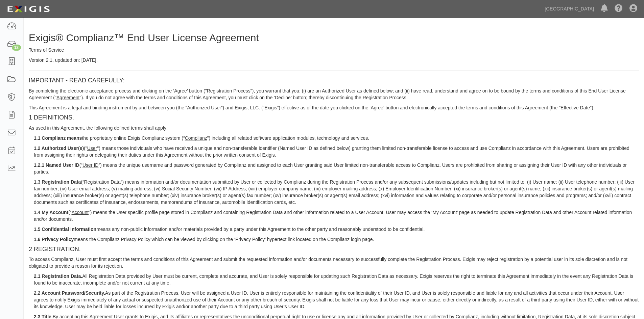 This screenshot has height=319, width=644. Describe the element at coordinates (336, 300) in the screenshot. I see `p: As part of the Registration Process, User will be assigned a User ID. User is entirely responsibl...` at that location.